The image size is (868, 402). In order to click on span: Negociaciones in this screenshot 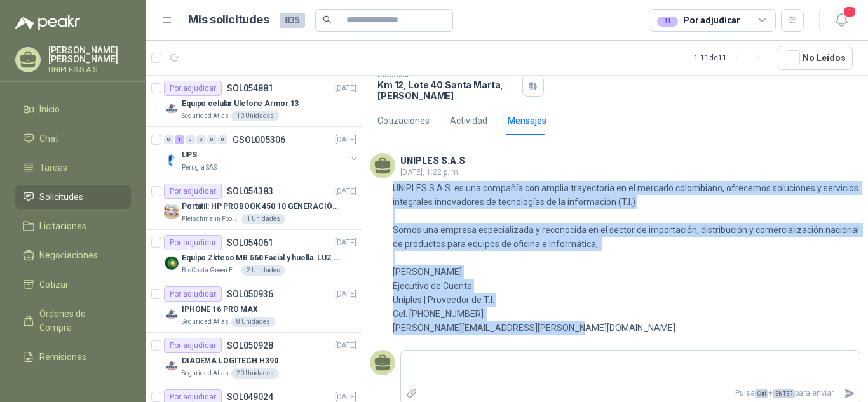, I will do `click(69, 256)`.